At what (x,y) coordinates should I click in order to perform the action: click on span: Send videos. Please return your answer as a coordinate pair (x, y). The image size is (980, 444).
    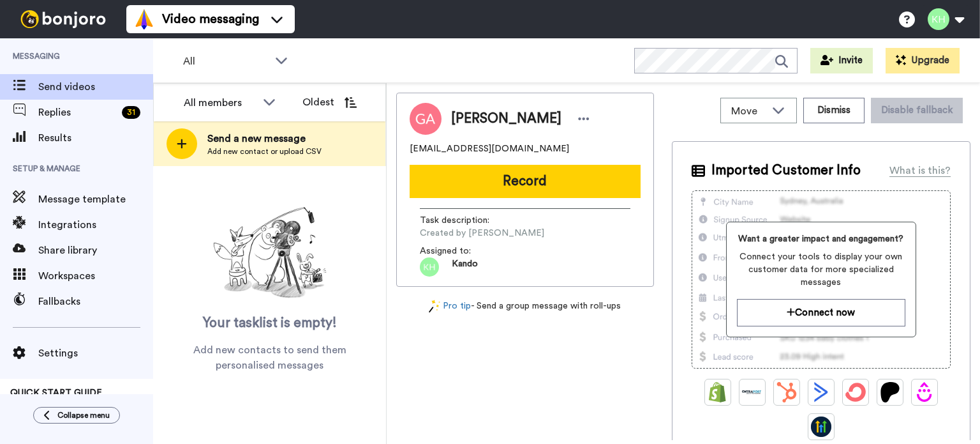
    Looking at the image, I should click on (96, 87).